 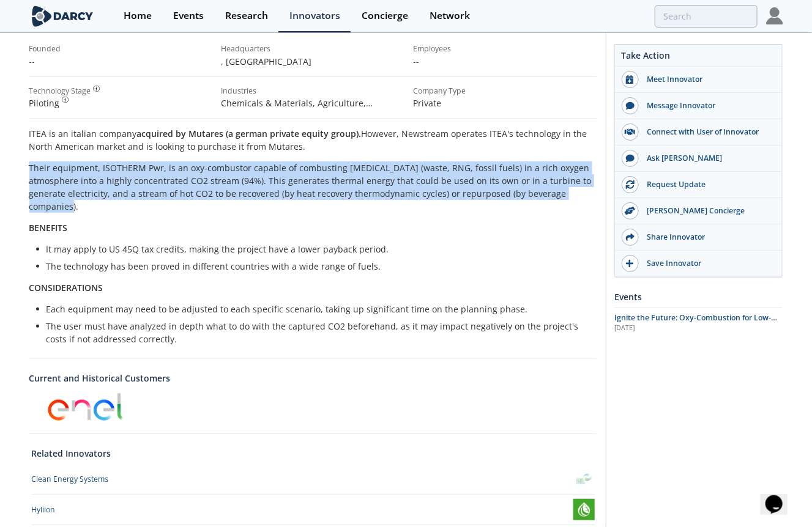 I want to click on div: Concierge, so click(x=385, y=16).